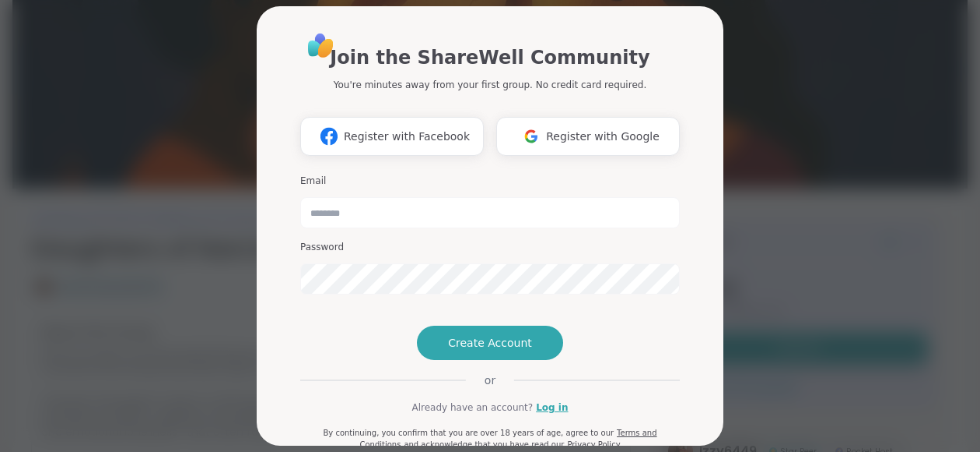 The width and height of the screenshot is (980, 452). What do you see at coordinates (490, 84) in the screenshot?
I see `p: You're minutes away from your first group. No credit card required.` at bounding box center [490, 84].